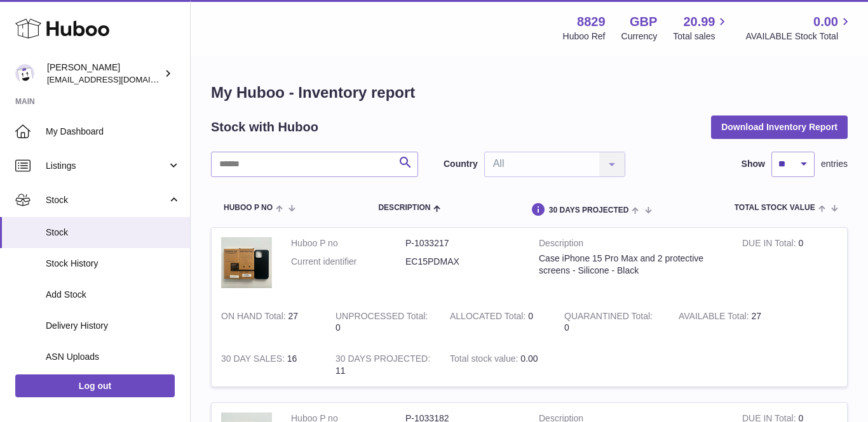  What do you see at coordinates (113, 132) in the screenshot?
I see `span: My Dashboard` at bounding box center [113, 132].